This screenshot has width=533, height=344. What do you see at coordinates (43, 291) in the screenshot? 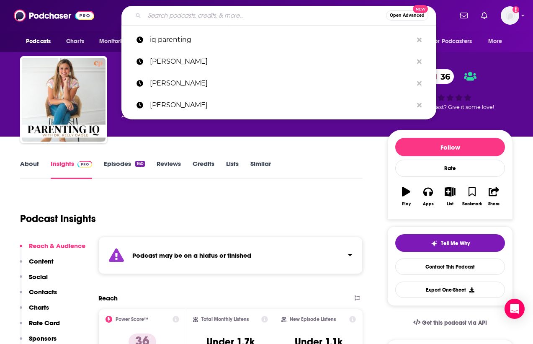
I see `p: Contacts` at bounding box center [43, 291].